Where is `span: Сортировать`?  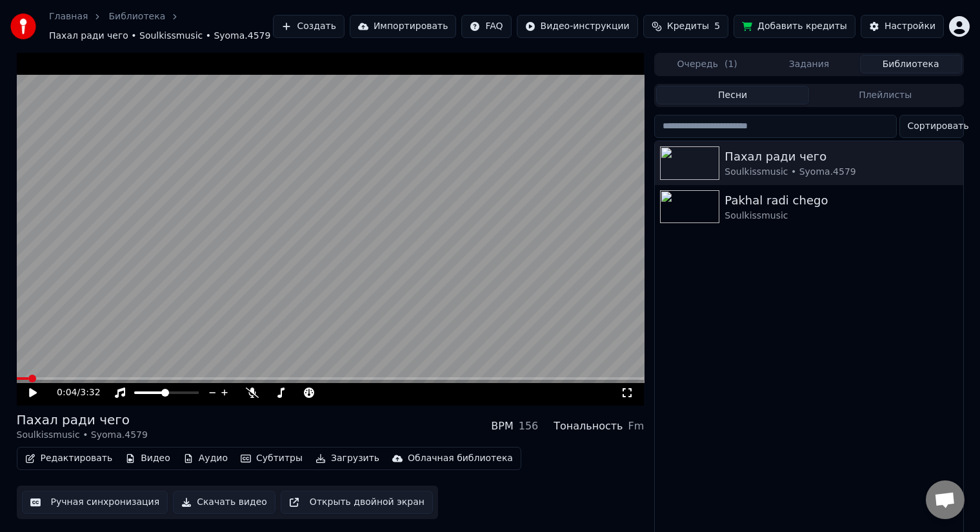
span: Сортировать is located at coordinates (939, 127).